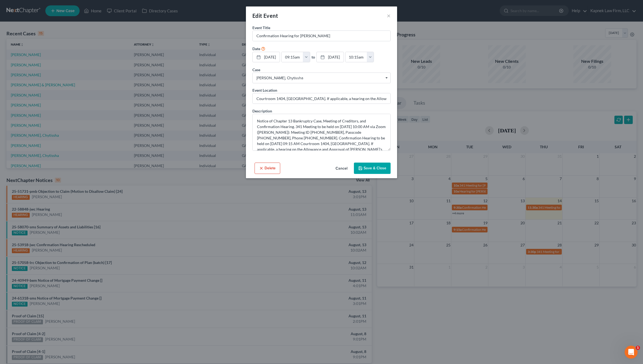 This screenshot has width=643, height=364. Describe the element at coordinates (322, 78) in the screenshot. I see `span: Select box activate` at that location.